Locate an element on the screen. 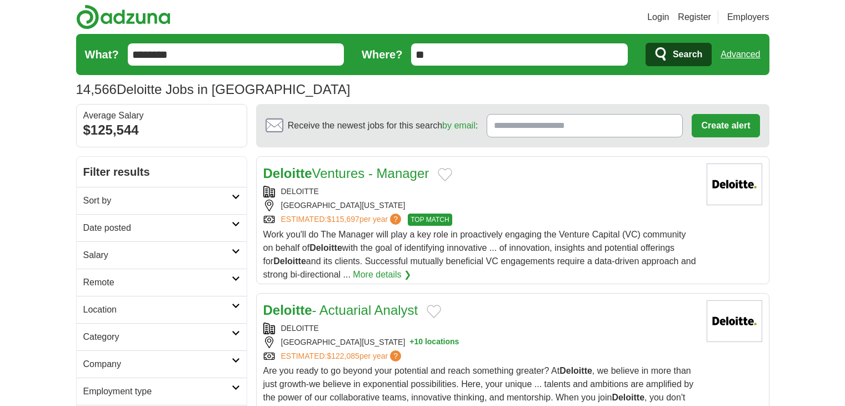 The width and height of the screenshot is (845, 406). a: Advanced is located at coordinates (740, 54).